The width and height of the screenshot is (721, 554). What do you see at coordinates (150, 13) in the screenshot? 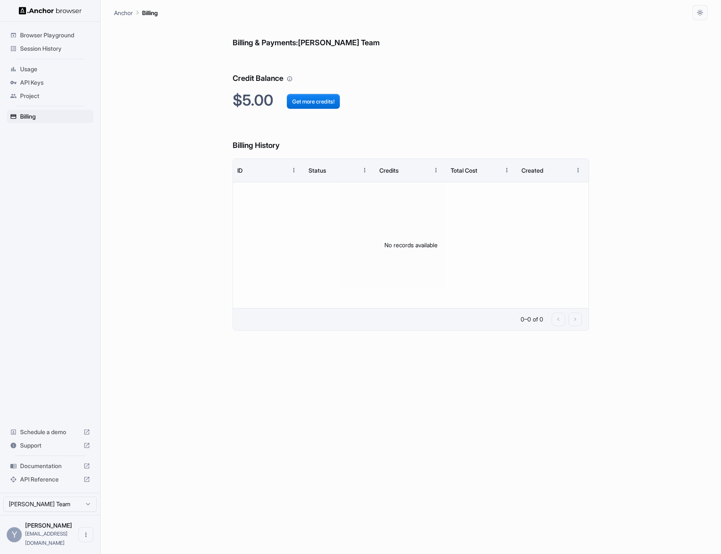
I see `p: Billing` at bounding box center [150, 13].